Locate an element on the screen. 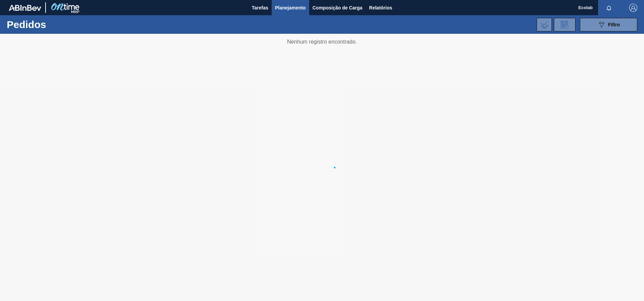 The image size is (644, 301). button: Filtro is located at coordinates (609, 24).